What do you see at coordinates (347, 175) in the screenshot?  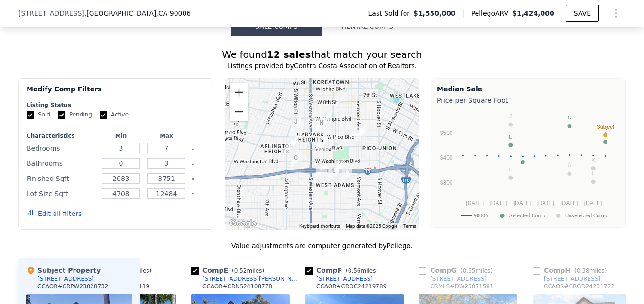 I see `div: 2501 Juliet St` at bounding box center [347, 175].